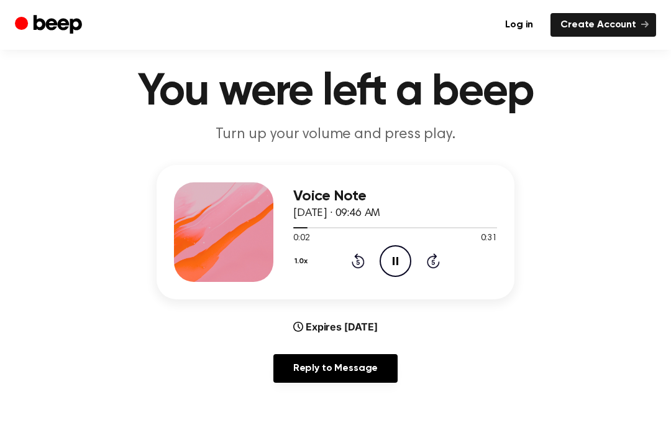  Describe the element at coordinates (302, 238) in the screenshot. I see `span: 0:02` at that location.